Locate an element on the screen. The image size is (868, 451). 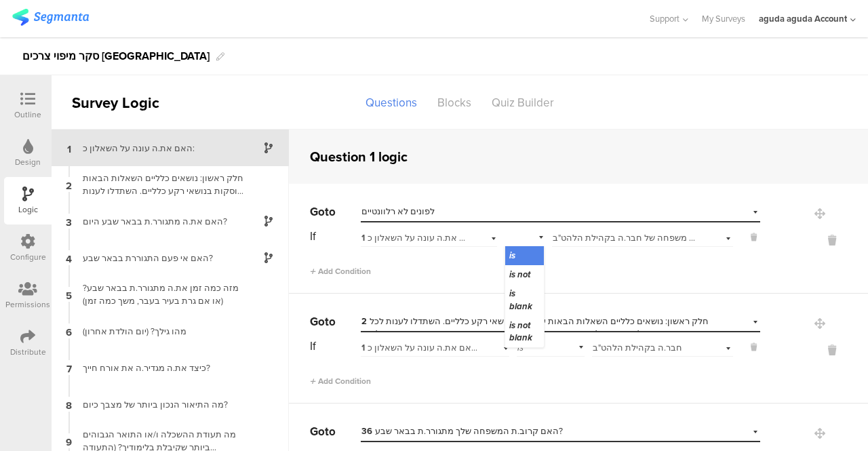
span: 6 is located at coordinates (69, 331).